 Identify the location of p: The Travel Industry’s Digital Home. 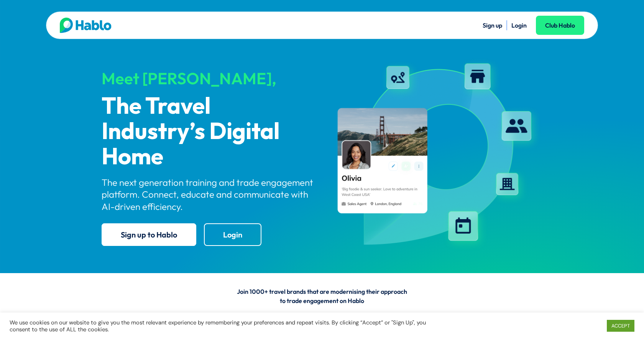
(208, 132).